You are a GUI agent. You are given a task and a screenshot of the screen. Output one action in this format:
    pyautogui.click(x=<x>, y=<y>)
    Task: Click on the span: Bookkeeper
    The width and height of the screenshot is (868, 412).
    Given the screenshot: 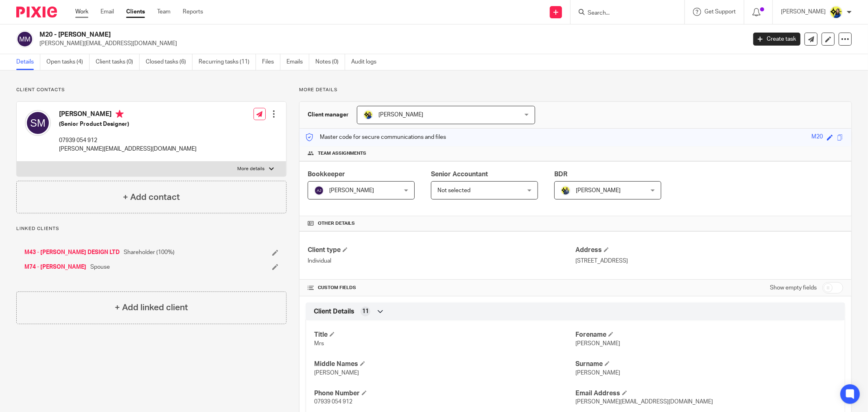 What is the action you would take?
    pyautogui.click(x=326, y=174)
    